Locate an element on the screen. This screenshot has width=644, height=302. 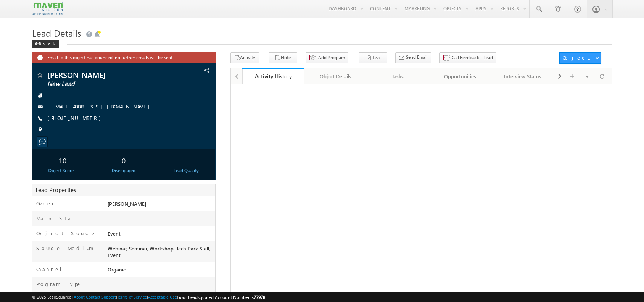
div: Object Score is located at coordinates (61, 171).